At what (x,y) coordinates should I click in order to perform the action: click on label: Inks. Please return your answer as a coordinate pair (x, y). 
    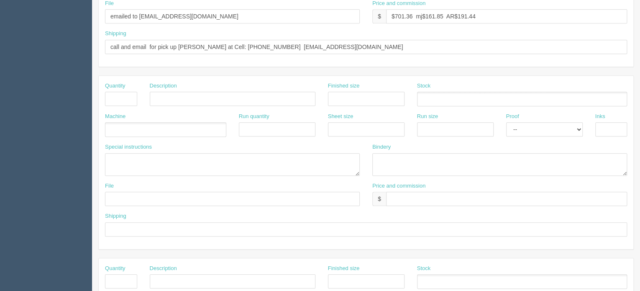
    Looking at the image, I should click on (601, 116).